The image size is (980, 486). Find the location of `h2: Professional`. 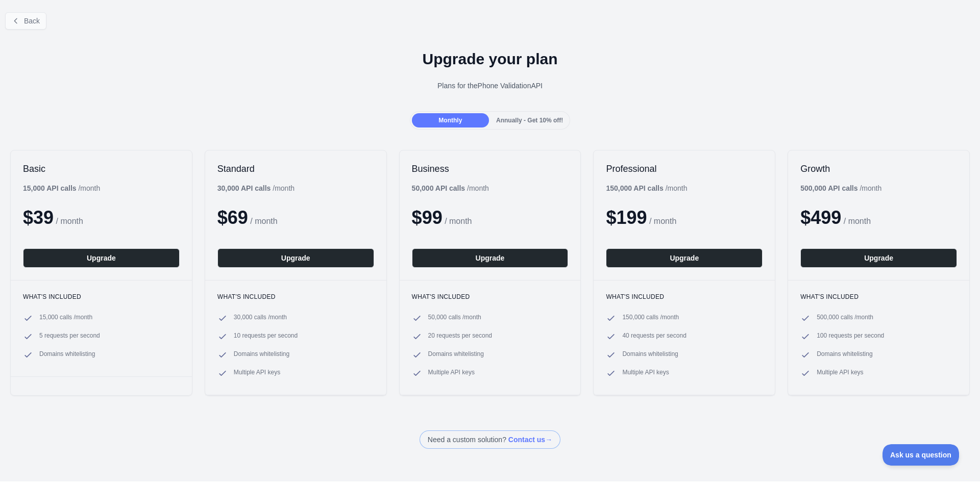

h2: Professional is located at coordinates (684, 168).